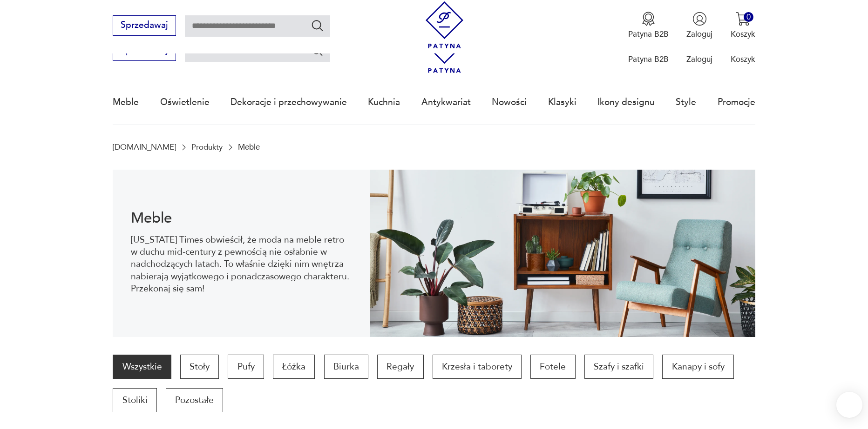 The height and width of the screenshot is (429, 868). Describe the element at coordinates (199, 367) in the screenshot. I see `a: Stoły` at that location.